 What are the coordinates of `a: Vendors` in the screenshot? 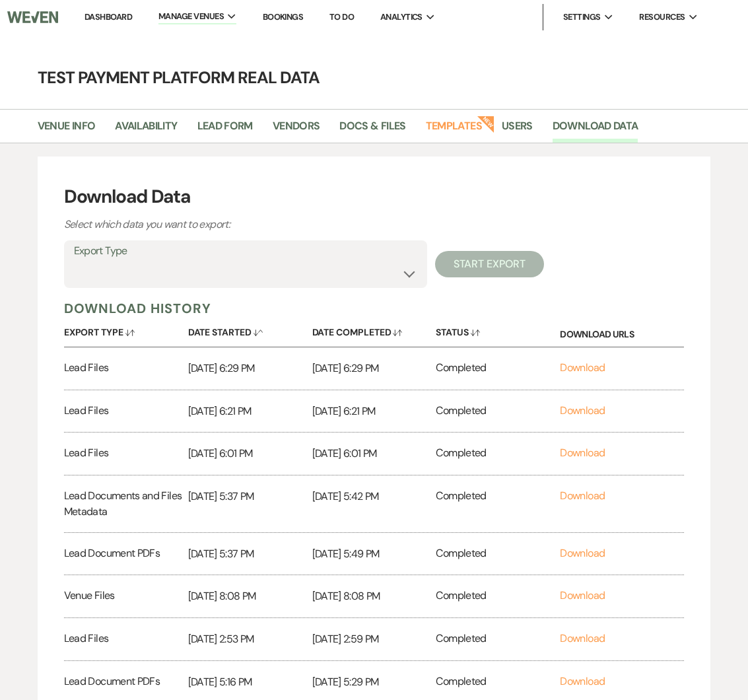 It's located at (296, 130).